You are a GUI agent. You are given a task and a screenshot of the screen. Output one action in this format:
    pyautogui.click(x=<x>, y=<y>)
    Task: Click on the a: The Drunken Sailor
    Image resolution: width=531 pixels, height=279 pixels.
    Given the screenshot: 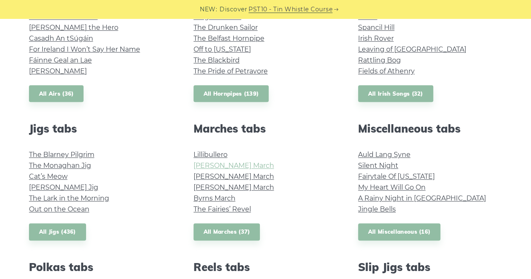 What is the action you would take?
    pyautogui.click(x=226, y=27)
    